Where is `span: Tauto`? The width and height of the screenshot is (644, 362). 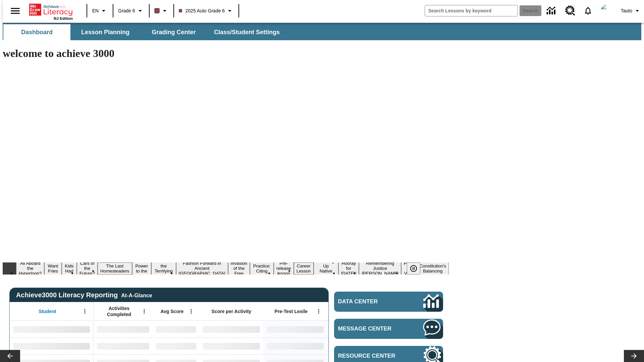
span: Tauto is located at coordinates (627, 11).